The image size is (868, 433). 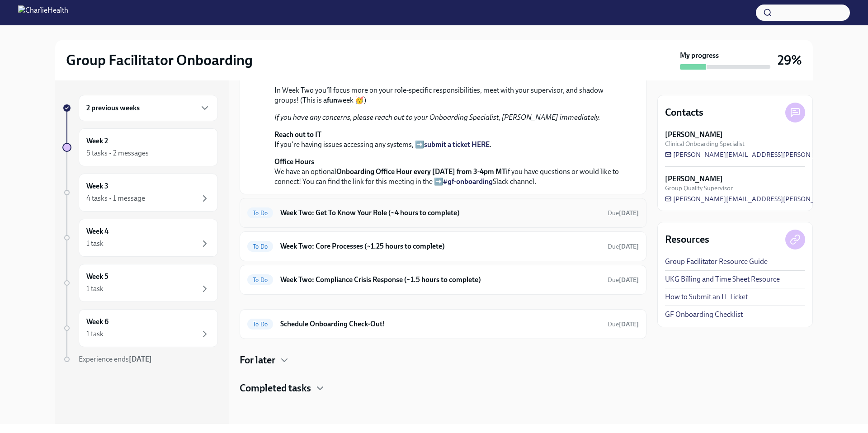 I want to click on a: submit a ticket HERE, so click(x=456, y=145).